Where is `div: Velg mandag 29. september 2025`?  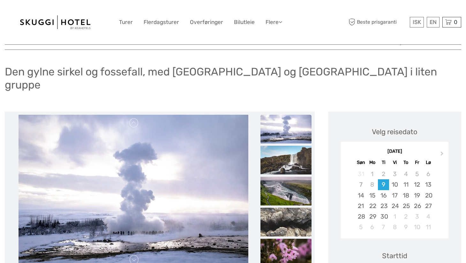
div: Velg mandag 29. september 2025 is located at coordinates (372, 216).